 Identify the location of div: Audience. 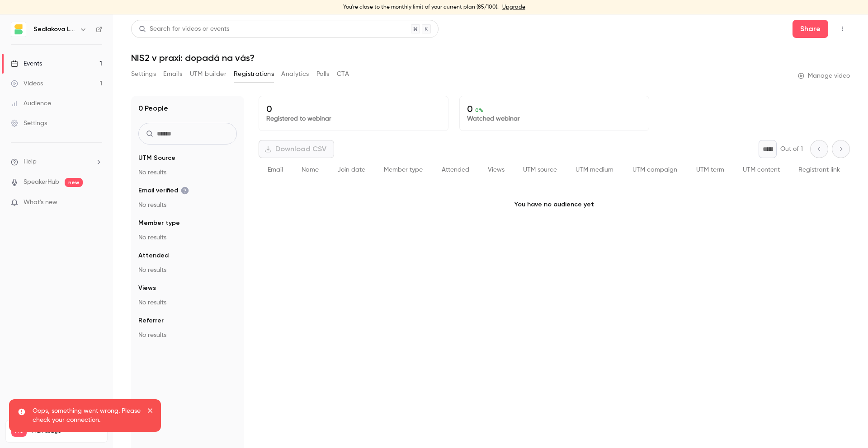
(31, 104).